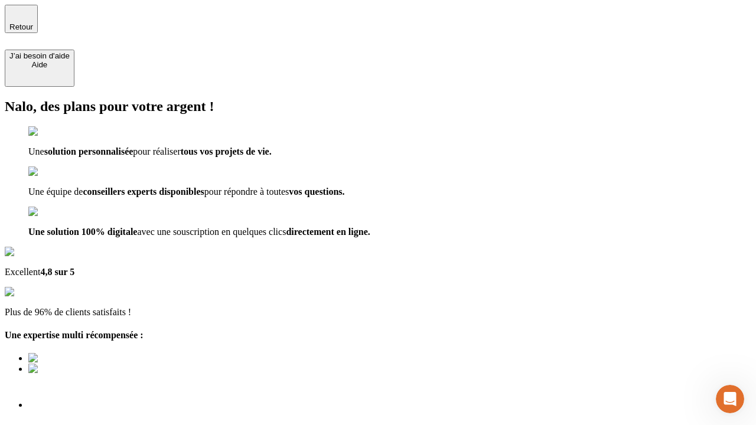  I want to click on span: pour répondre à toutes, so click(247, 191).